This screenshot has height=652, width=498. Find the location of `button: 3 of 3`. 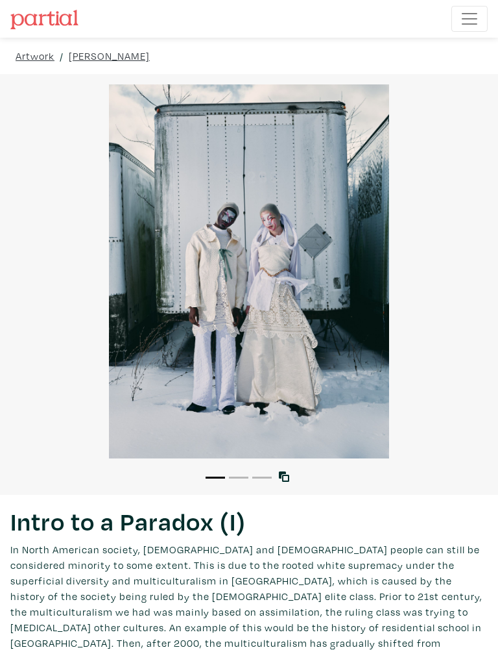

button: 3 of 3 is located at coordinates (262, 477).